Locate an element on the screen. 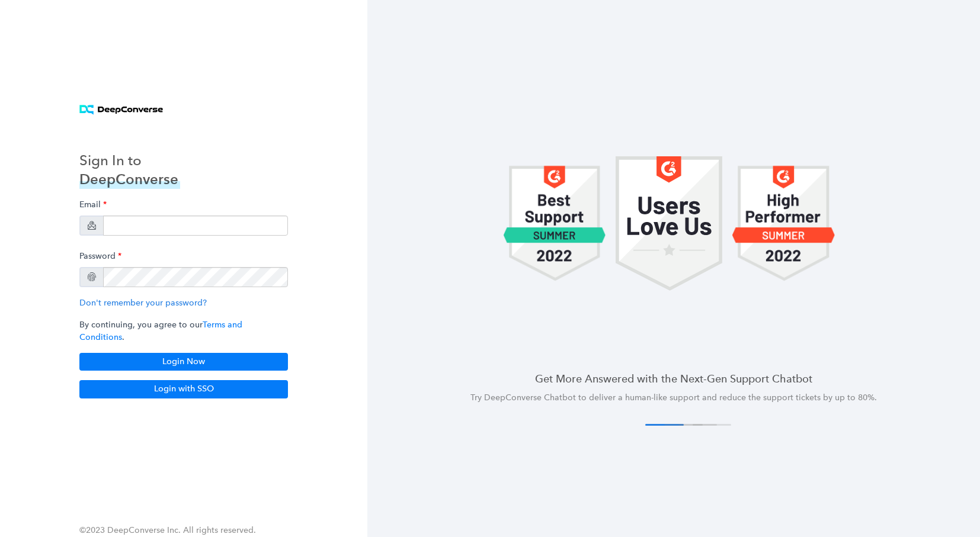 This screenshot has width=980, height=537. button: 2 is located at coordinates (684, 425).